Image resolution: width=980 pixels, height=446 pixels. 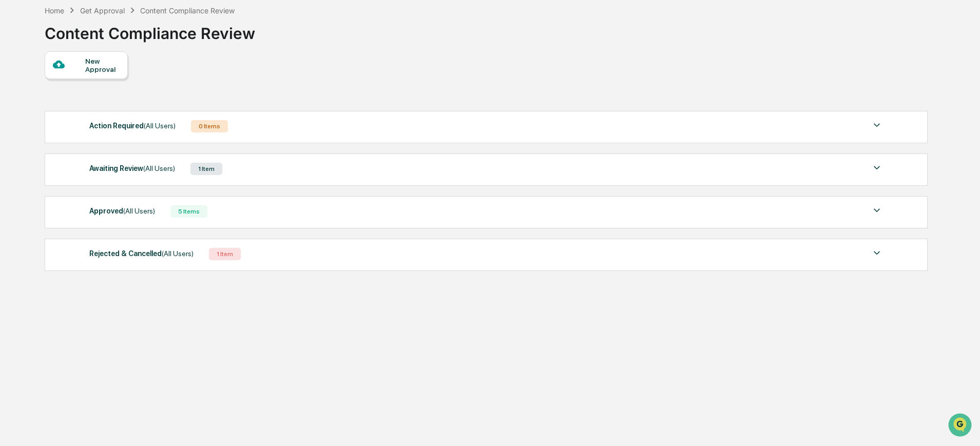 I want to click on div: Awaiting Review, so click(x=132, y=169).